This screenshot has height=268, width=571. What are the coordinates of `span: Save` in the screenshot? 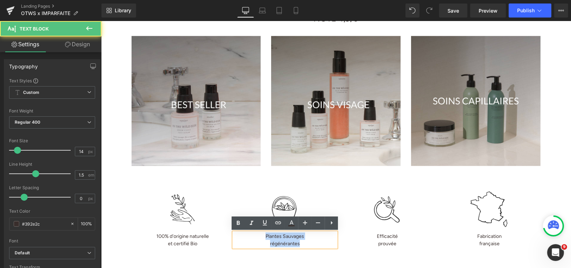 It's located at (453, 11).